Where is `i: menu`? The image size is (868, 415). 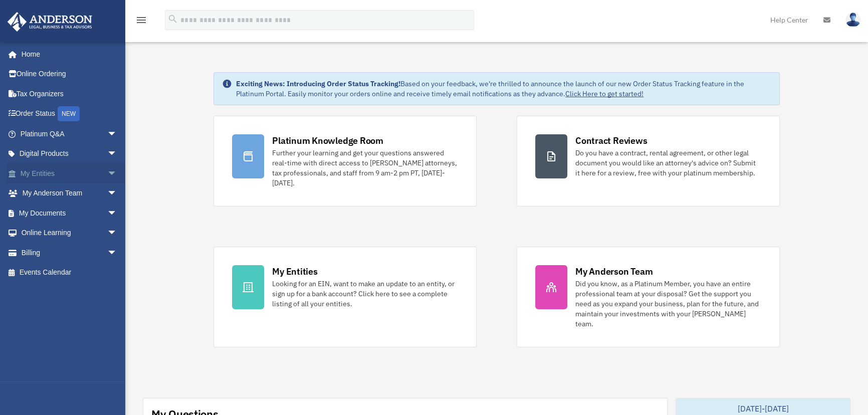 i: menu is located at coordinates (141, 20).